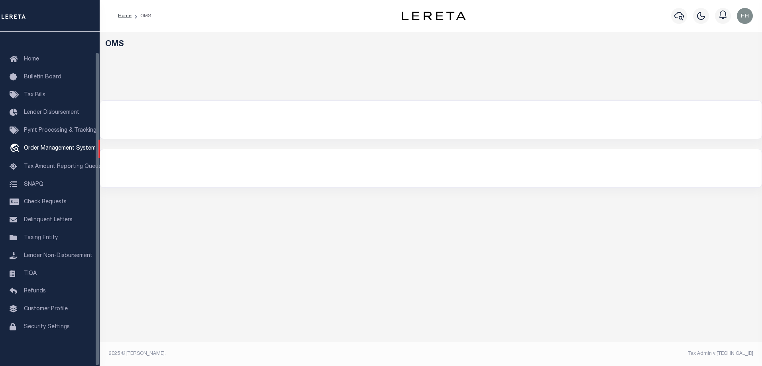  I want to click on span: Pymt Processing & Tracking, so click(60, 131).